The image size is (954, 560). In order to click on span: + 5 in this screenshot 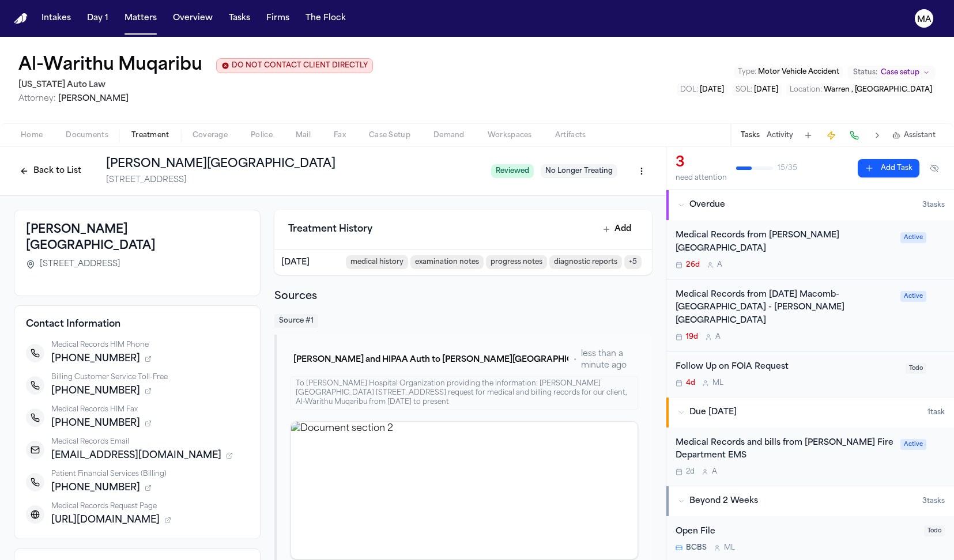, I will do `click(633, 263)`.